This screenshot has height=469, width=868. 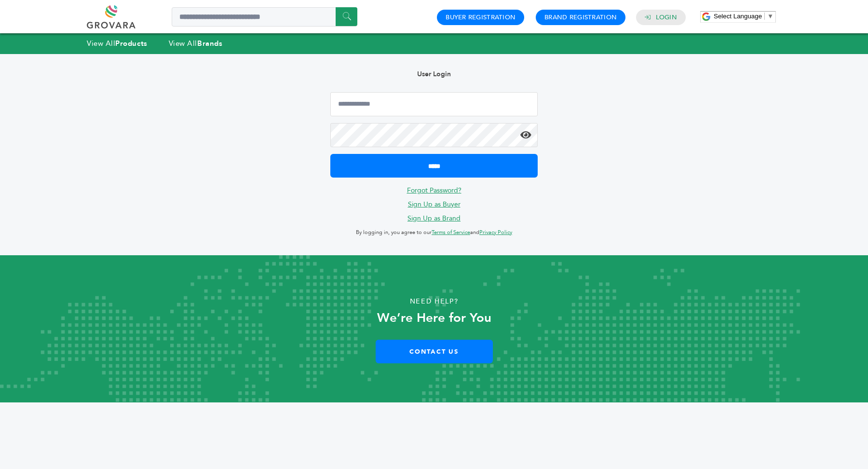 What do you see at coordinates (738, 16) in the screenshot?
I see `span: Select Language` at bounding box center [738, 16].